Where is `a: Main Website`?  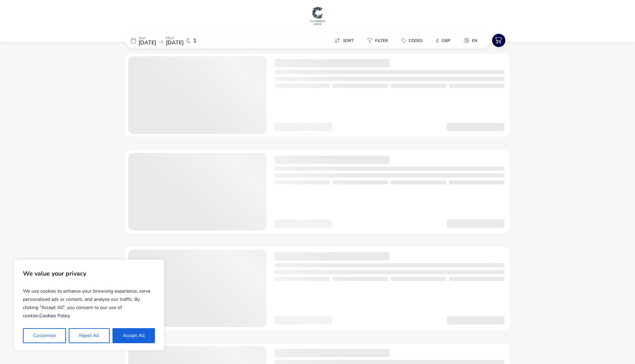 a: Main Website is located at coordinates (318, 16).